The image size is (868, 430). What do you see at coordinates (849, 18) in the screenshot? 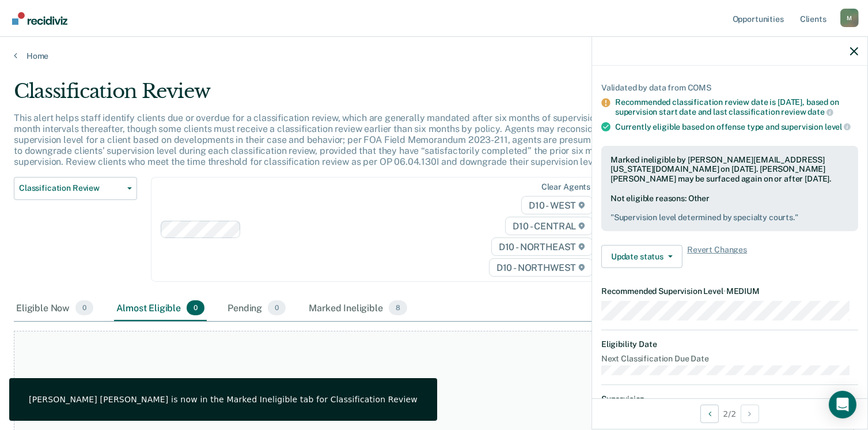
I see `button: Profile dropdown button` at bounding box center [849, 18].